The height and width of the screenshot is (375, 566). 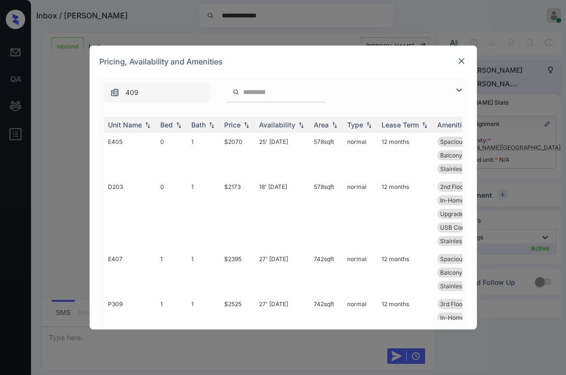 I want to click on div: Area, so click(x=321, y=124).